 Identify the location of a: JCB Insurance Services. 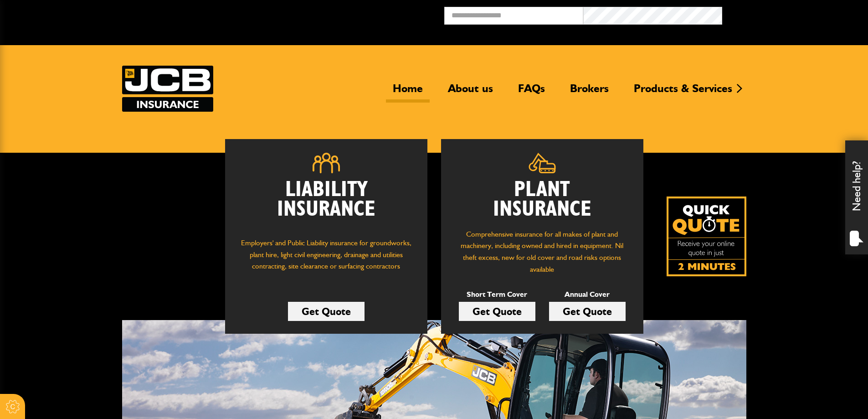
(168, 89).